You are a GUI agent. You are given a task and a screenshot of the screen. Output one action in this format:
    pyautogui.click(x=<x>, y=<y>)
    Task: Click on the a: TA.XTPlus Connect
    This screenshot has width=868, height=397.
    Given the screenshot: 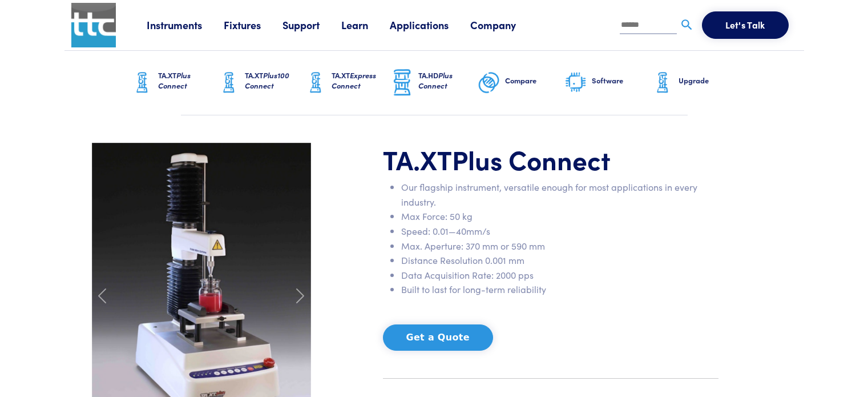 What is the action you would take?
    pyautogui.click(x=174, y=83)
    